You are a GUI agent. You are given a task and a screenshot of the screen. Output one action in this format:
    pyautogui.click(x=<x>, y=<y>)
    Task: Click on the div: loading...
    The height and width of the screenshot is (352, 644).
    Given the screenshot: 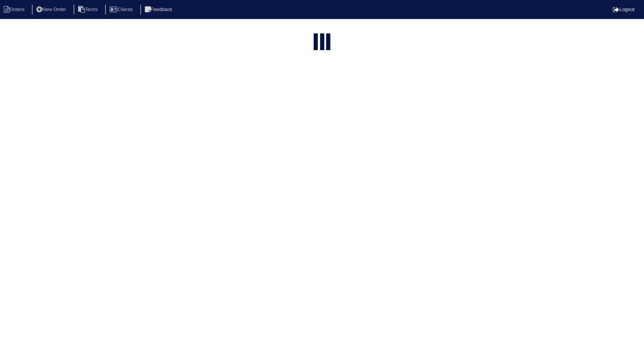 What is the action you would take?
    pyautogui.click(x=322, y=43)
    